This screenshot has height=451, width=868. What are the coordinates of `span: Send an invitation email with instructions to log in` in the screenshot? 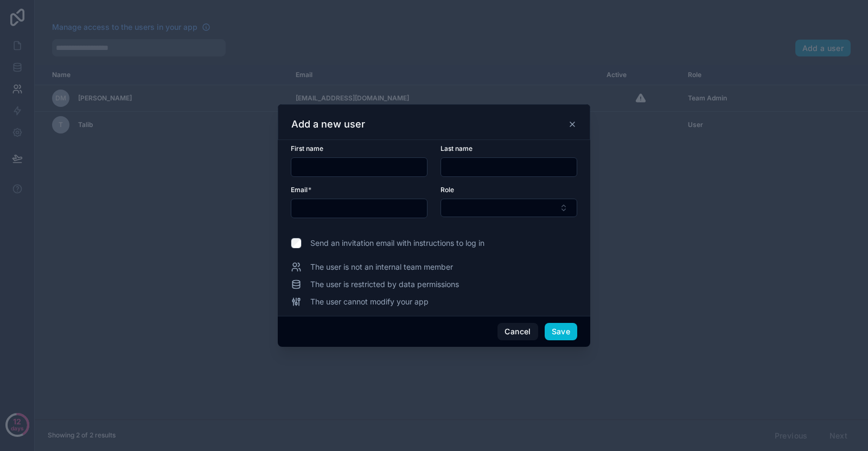 It's located at (397, 243).